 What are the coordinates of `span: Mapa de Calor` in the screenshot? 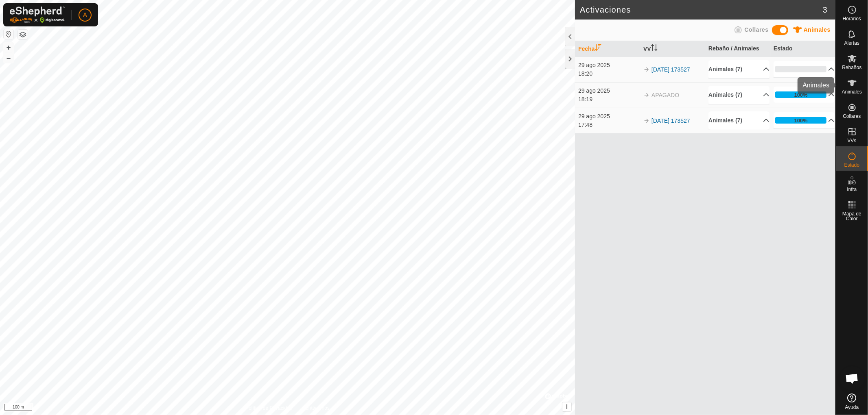 It's located at (851, 217).